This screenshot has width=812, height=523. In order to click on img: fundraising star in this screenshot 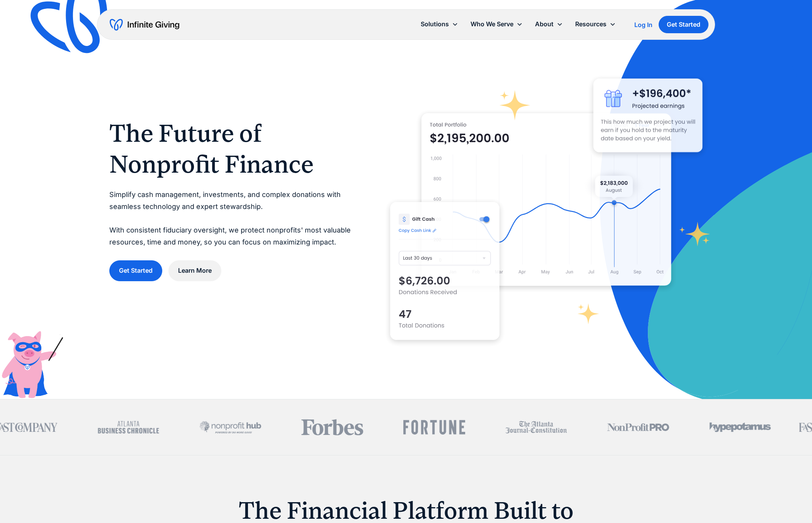, I will do `click(694, 234)`.